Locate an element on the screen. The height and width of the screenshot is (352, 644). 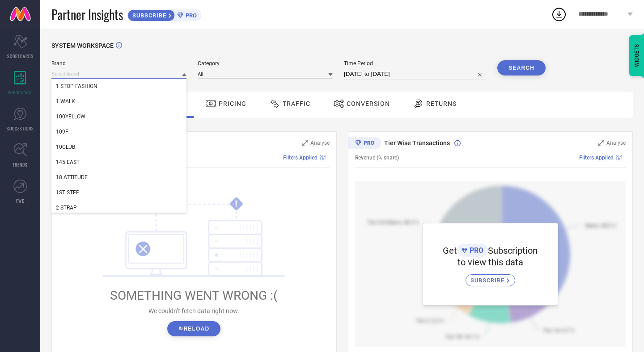
div: 109F is located at coordinates (119, 132).